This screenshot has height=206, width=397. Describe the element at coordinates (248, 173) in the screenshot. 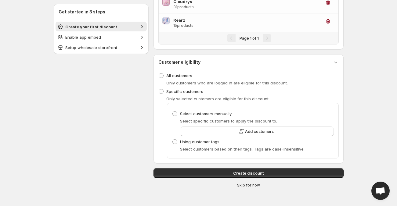

I see `span: Create discount` at that location.